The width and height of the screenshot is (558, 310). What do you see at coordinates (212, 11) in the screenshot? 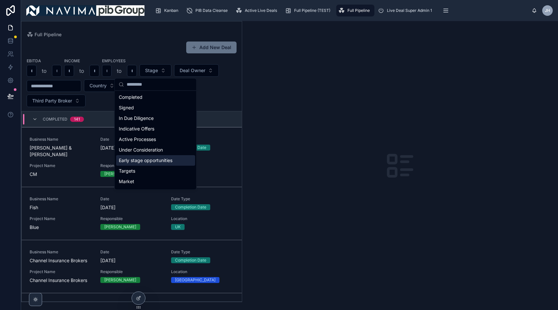
I see `span: PIB Data Cleanse` at bounding box center [212, 11].